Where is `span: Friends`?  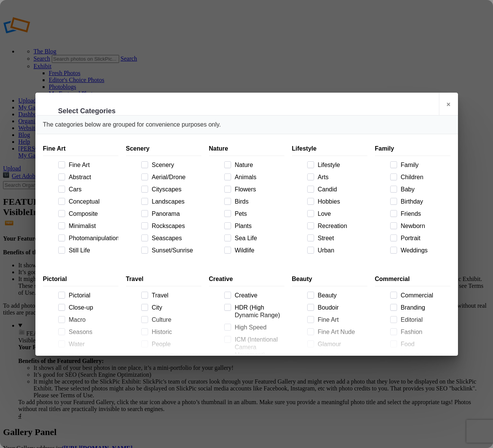 span: Friends is located at coordinates (424, 214).